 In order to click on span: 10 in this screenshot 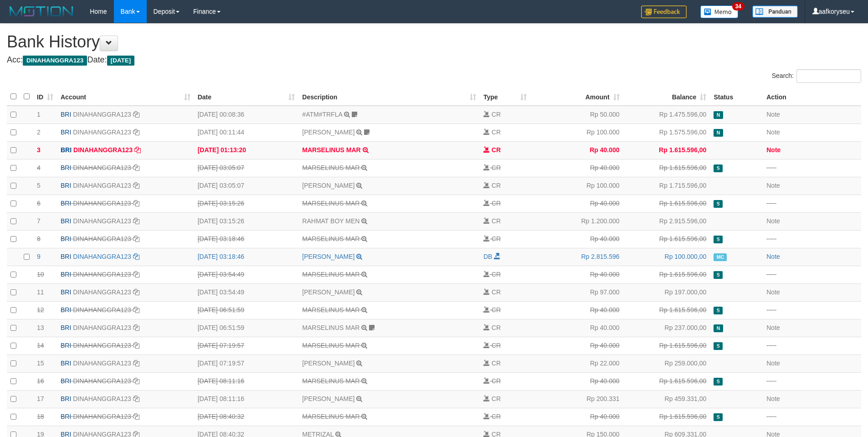, I will do `click(41, 274)`.